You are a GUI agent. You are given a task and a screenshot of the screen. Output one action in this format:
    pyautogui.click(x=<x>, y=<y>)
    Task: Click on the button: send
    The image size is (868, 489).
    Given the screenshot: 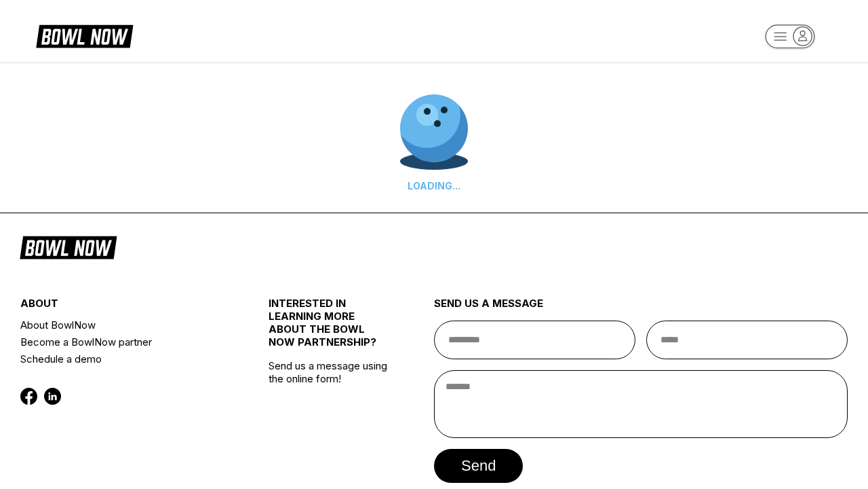 What is the action you would take?
    pyautogui.click(x=478, y=466)
    